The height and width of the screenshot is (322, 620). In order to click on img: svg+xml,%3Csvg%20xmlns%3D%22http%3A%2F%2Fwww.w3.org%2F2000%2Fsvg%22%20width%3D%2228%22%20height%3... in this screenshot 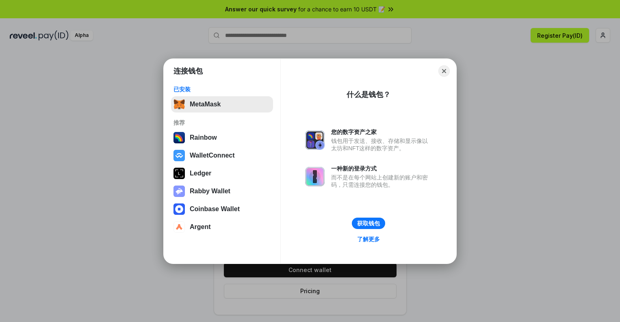, I will do `click(179, 173)`.